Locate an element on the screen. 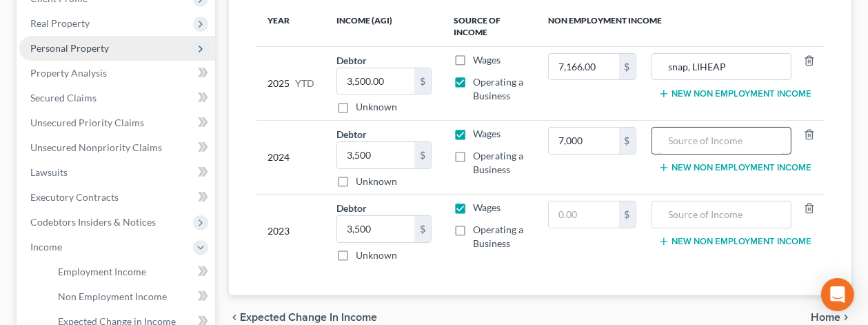  span: Personal Property is located at coordinates (69, 47).